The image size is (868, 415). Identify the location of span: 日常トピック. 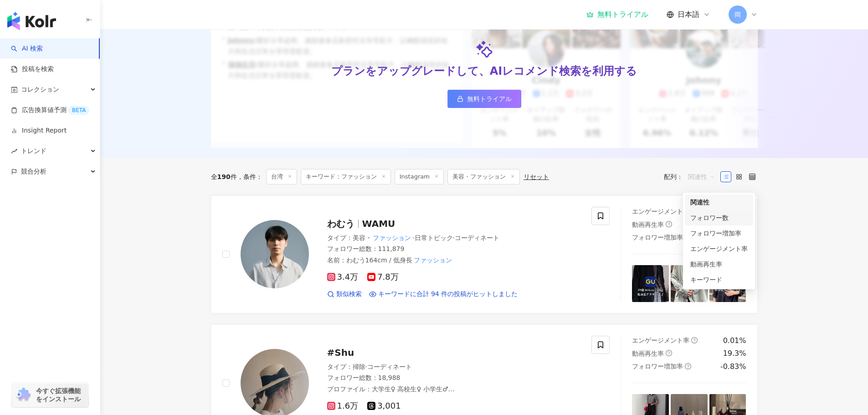
(434, 238).